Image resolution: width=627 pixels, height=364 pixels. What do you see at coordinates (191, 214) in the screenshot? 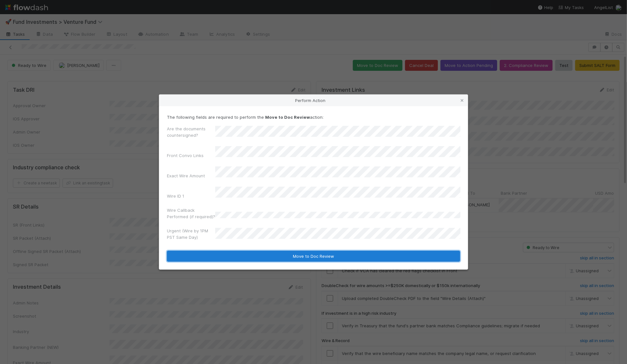
I see `label: Wire Callback Performed (if required)?` at bounding box center [191, 214].